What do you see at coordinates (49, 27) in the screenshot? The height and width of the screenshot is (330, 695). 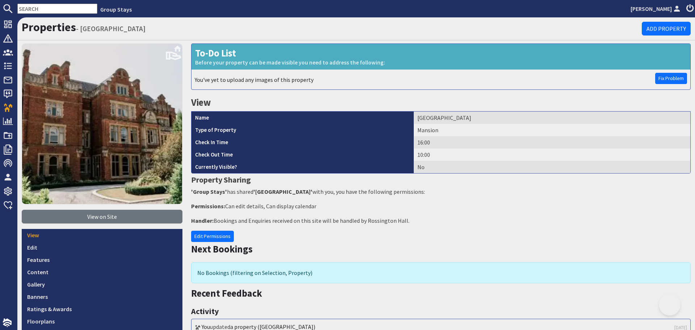 I see `a: Properties` at bounding box center [49, 27].